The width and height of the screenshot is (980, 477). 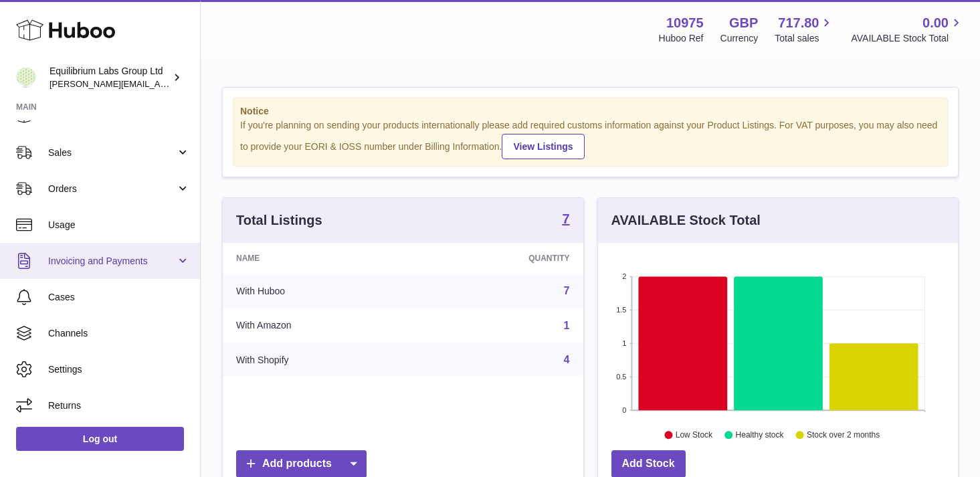 What do you see at coordinates (110, 77) in the screenshot?
I see `div: Equilibrium Labs Group Ltd` at bounding box center [110, 77].